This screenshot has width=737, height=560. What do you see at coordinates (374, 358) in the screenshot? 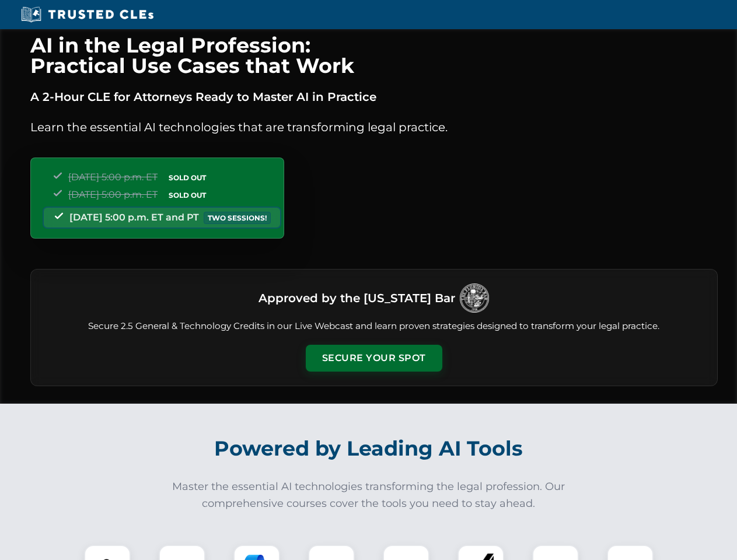
I see `button: Secure Your Spot` at bounding box center [374, 358].